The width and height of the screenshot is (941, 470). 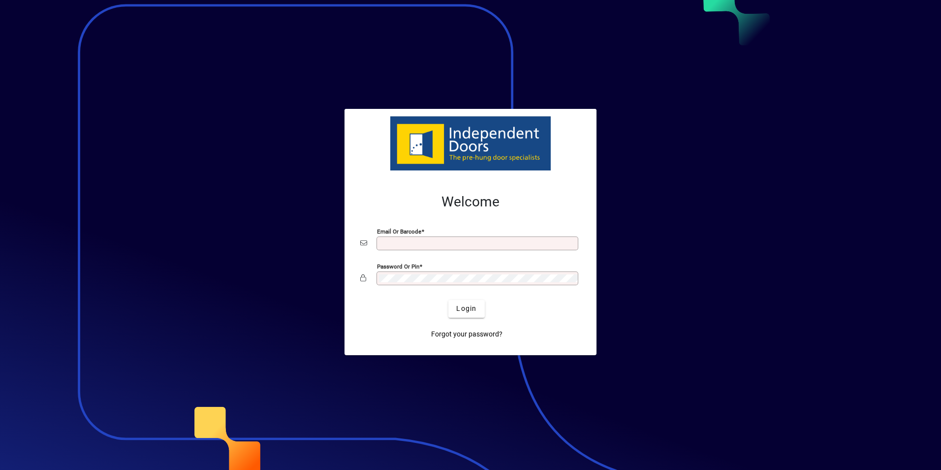 I want to click on h2: Welcome, so click(x=471, y=202).